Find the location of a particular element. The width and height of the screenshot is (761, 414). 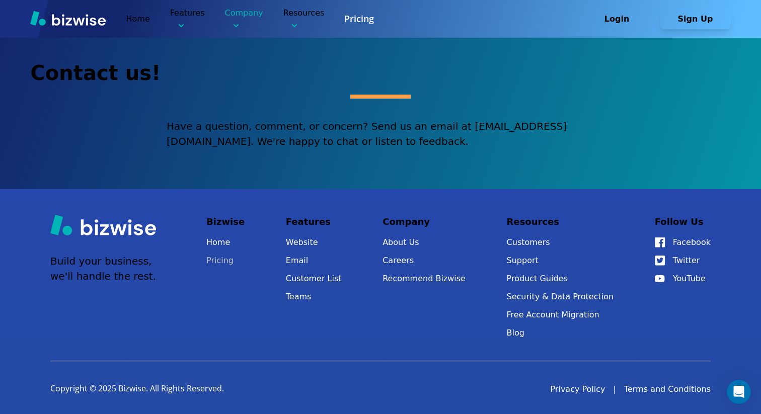

a: Email is located at coordinates (314, 261).